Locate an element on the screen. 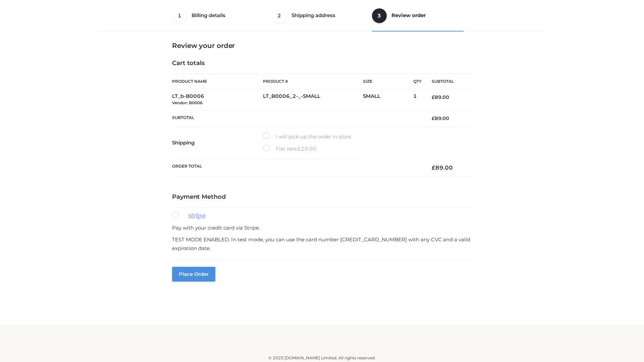  th: Size is located at coordinates (386, 81).